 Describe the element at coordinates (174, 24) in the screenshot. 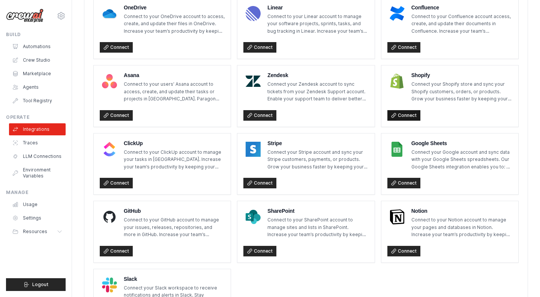

I see `p: Connect to your OneDrive account to access, create, and update their files in OneDrive. Increase ...` at that location.